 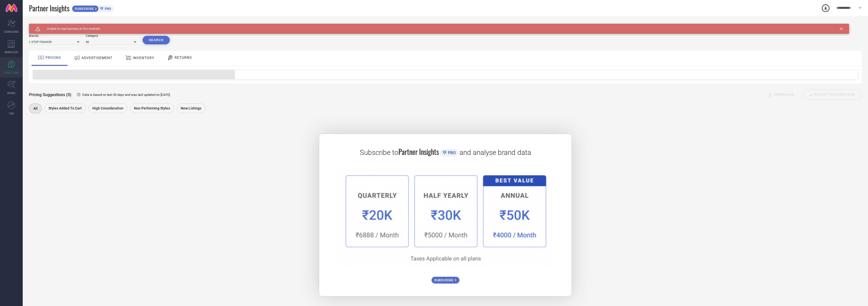 I want to click on div: Brands, so click(x=54, y=36).